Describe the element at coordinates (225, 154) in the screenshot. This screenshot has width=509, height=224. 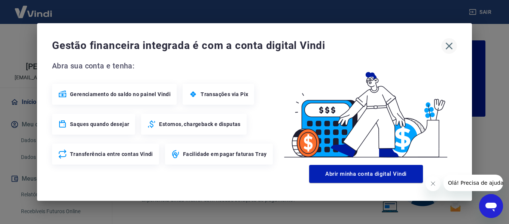
I see `span: Facilidade em pagar faturas Tray` at that location.